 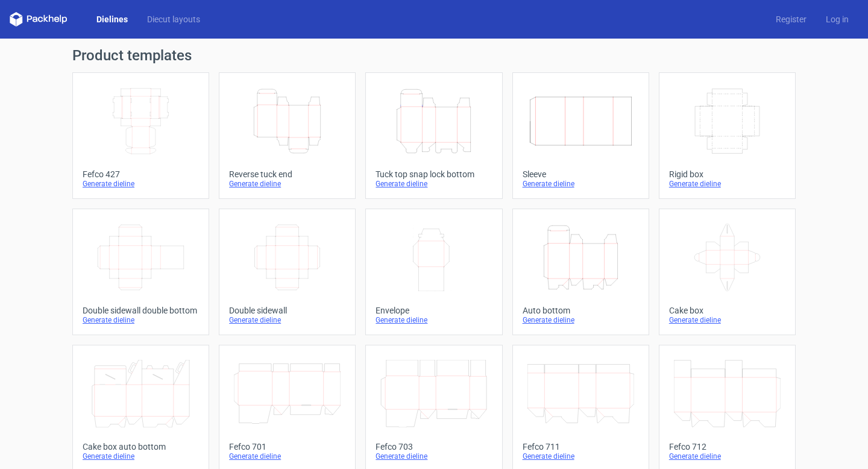 What do you see at coordinates (433, 136) in the screenshot?
I see `a: Tuck top snap lock bottomGenerate dieline` at bounding box center [433, 136].